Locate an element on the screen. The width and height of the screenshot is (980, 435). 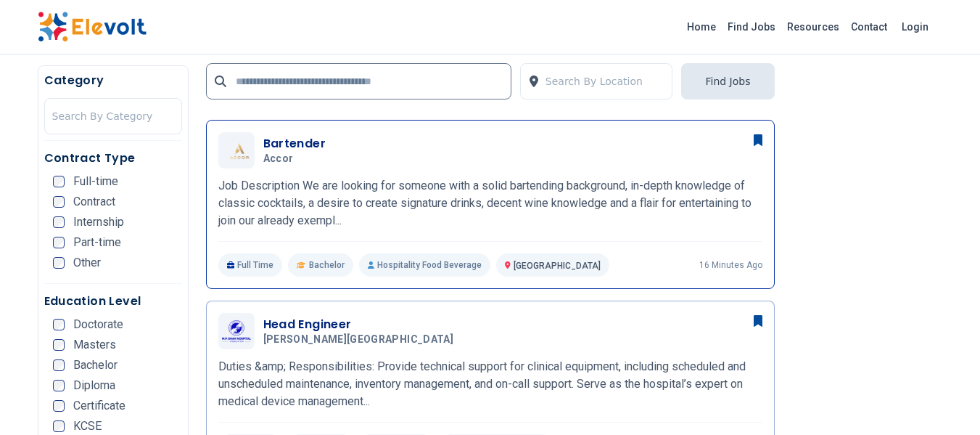
span: Diploma is located at coordinates (94, 385).